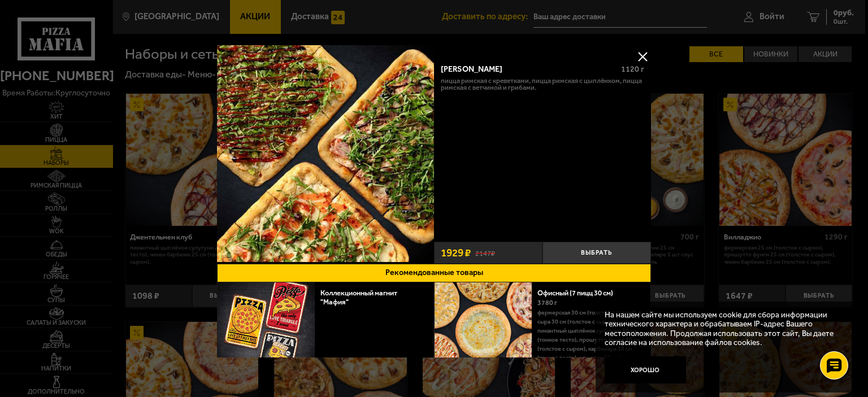 This screenshot has height=397, width=868. What do you see at coordinates (434, 272) in the screenshot?
I see `button: Рекомендованные товары` at bounding box center [434, 272].